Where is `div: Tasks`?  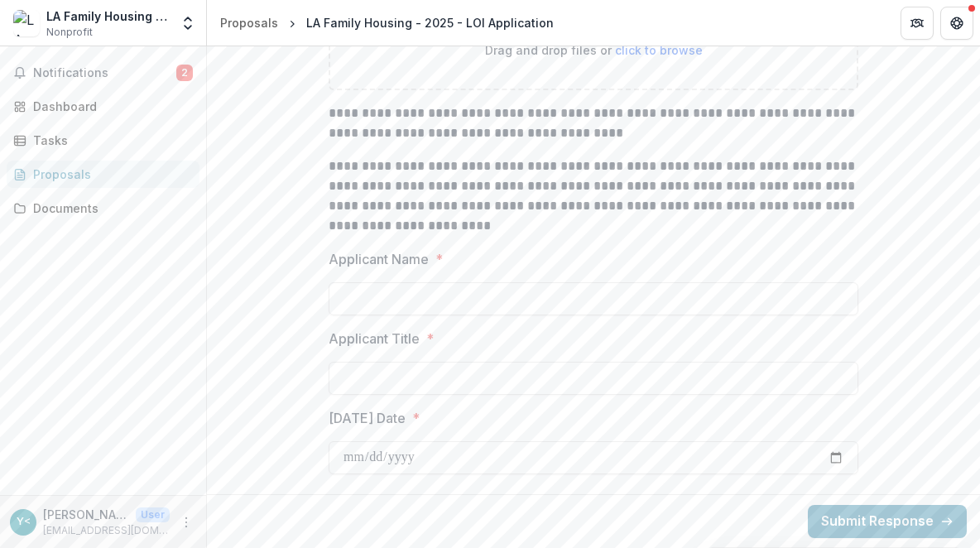
div: Tasks is located at coordinates (110, 140).